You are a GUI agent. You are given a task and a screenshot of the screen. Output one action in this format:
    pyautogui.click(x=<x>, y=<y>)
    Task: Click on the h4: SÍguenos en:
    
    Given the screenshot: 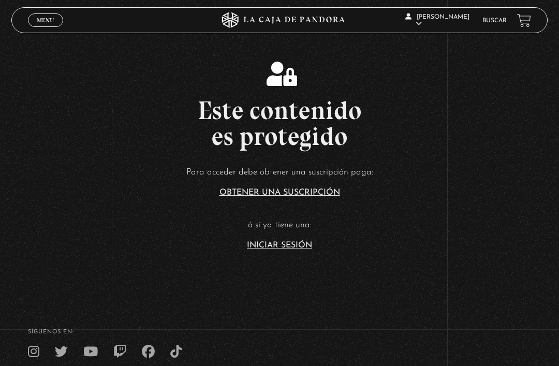 What is the action you would take?
    pyautogui.click(x=279, y=332)
    